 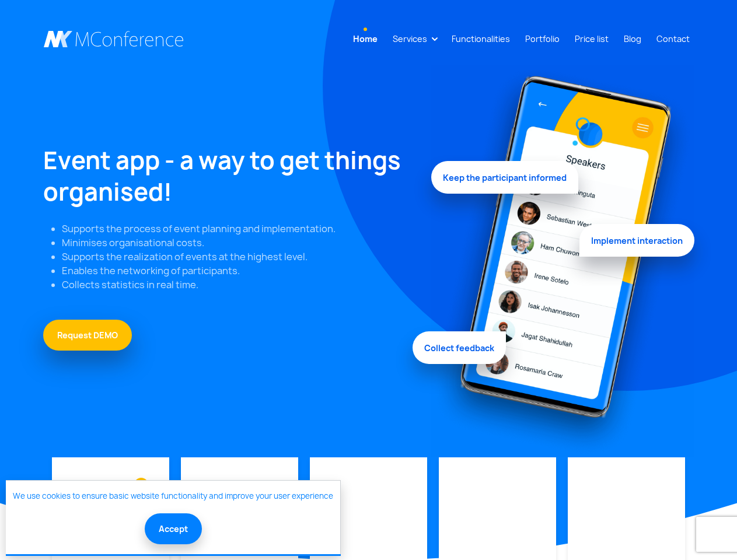 I want to click on span: Implement interaction, so click(x=637, y=237).